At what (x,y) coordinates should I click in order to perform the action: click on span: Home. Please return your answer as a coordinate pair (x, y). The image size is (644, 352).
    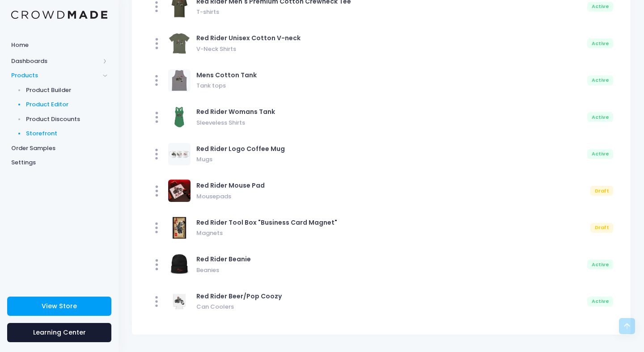
    Looking at the image, I should click on (59, 45).